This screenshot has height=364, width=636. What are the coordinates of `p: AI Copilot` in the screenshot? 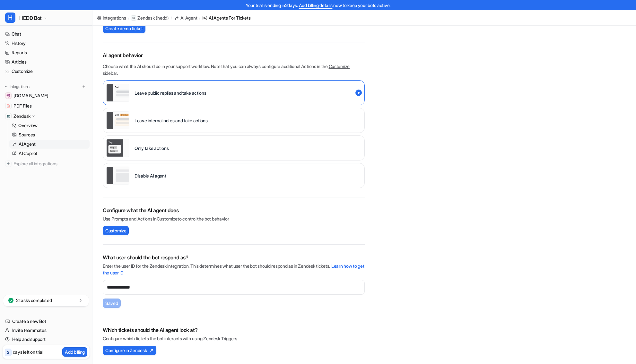 It's located at (28, 153).